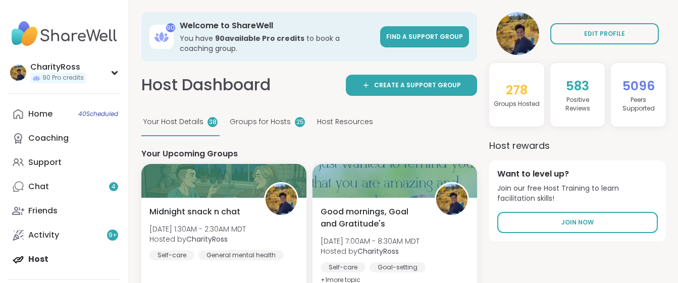 This screenshot has height=283, width=678. What do you see at coordinates (277, 43) in the screenshot?
I see `h3: You have to book a coaching group.` at bounding box center [277, 43].